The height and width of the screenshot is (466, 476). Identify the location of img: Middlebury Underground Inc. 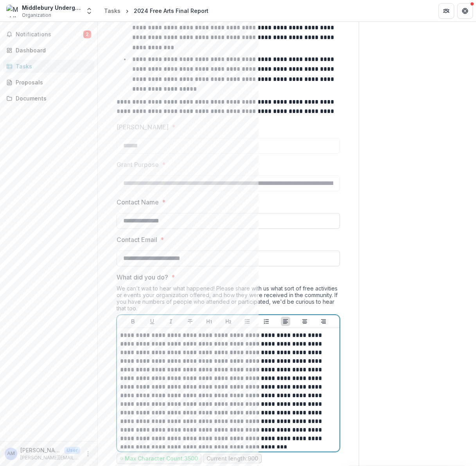
(13, 11).